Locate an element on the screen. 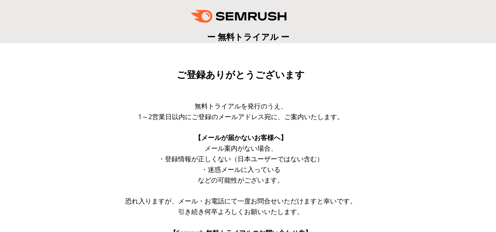 Image resolution: width=496 pixels, height=232 pixels. span: ・迷惑メールに入っている is located at coordinates (241, 169).